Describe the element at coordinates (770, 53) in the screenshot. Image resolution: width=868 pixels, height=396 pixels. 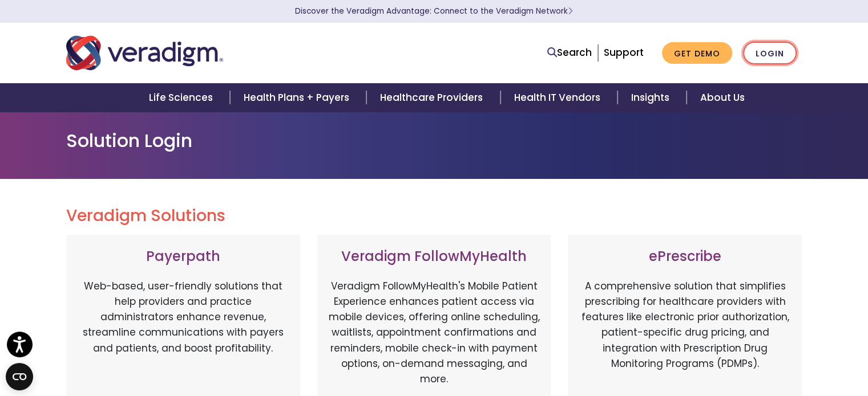
I see `a: Login` at that location.